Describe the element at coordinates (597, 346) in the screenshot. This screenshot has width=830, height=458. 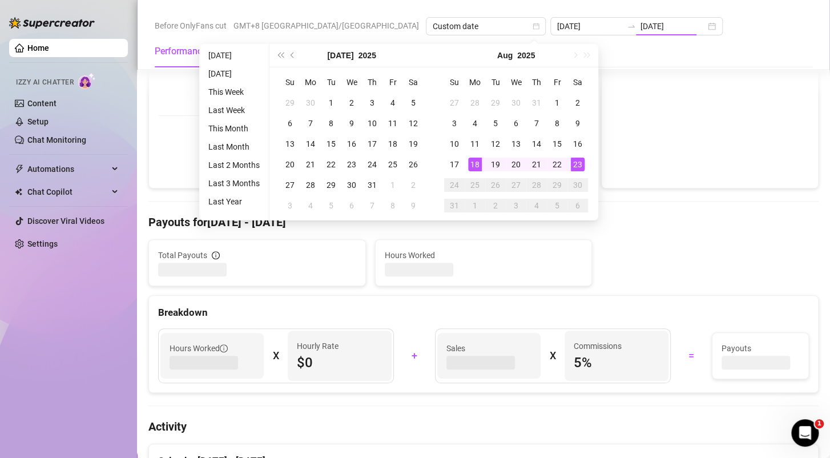
I see `article: Commissions` at that location.